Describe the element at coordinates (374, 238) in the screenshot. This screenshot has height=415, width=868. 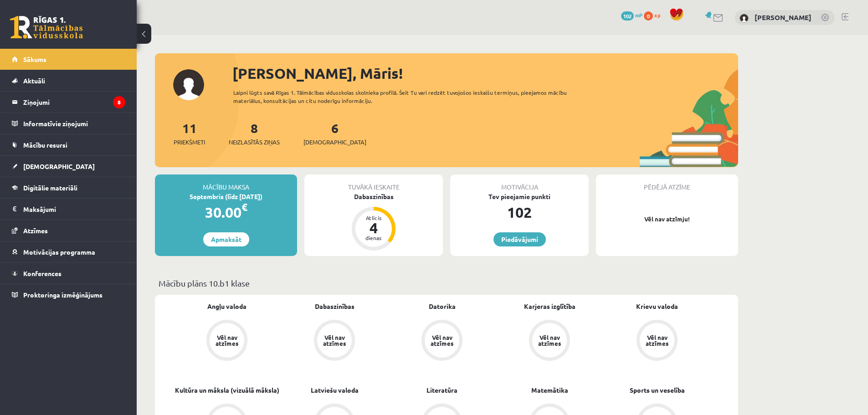
I see `div: dienas` at that location.